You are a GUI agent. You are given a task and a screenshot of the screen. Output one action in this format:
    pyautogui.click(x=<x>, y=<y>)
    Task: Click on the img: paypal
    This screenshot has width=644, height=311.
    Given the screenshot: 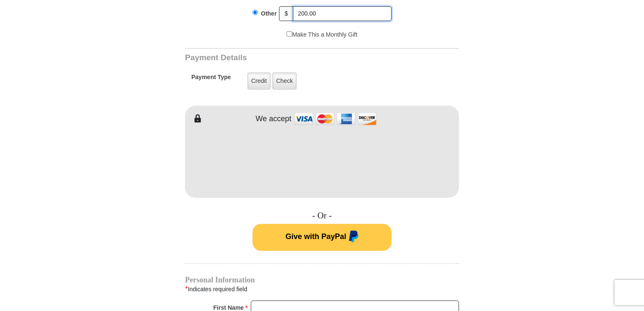 What is the action you would take?
    pyautogui.click(x=352, y=237)
    